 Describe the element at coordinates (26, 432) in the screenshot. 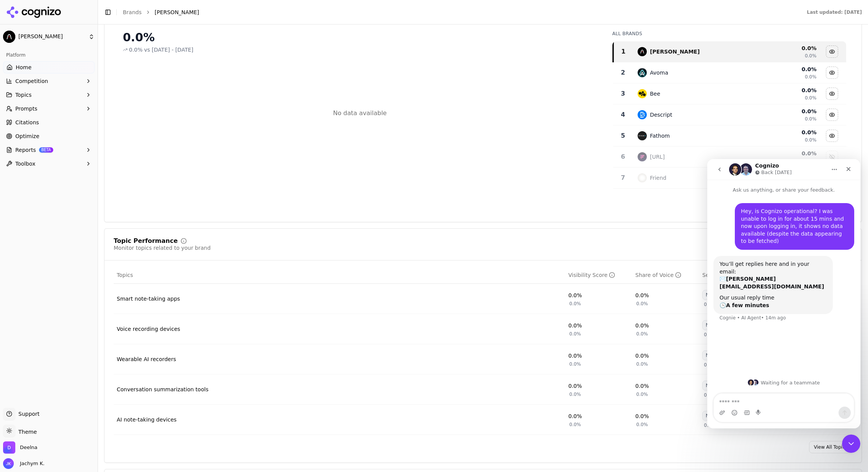

I see `span: Theme` at that location.